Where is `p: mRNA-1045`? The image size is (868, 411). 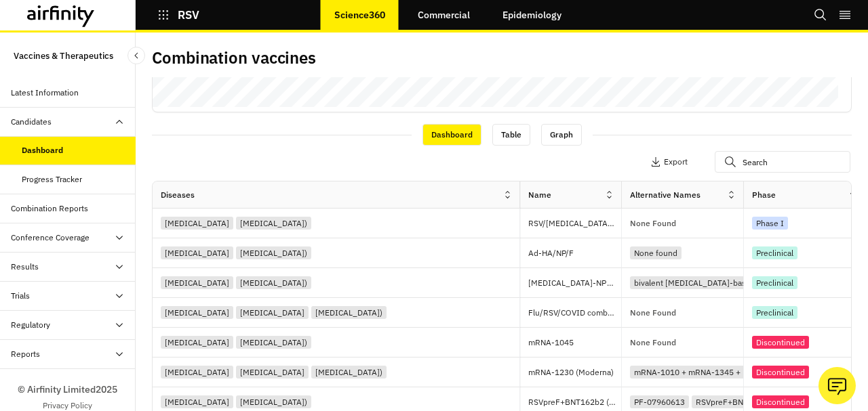 p: mRNA-1045 is located at coordinates (575, 343).